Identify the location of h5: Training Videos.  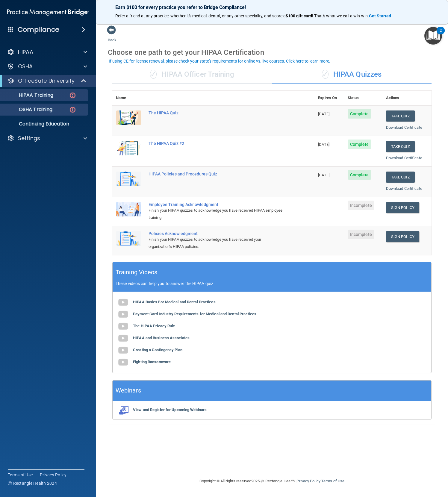
(137, 272).